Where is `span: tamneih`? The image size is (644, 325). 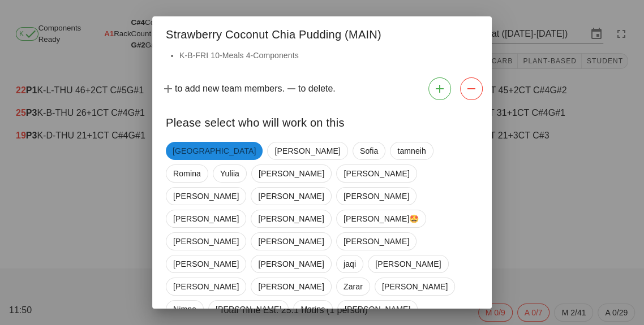 span: tamneih is located at coordinates (411, 151).